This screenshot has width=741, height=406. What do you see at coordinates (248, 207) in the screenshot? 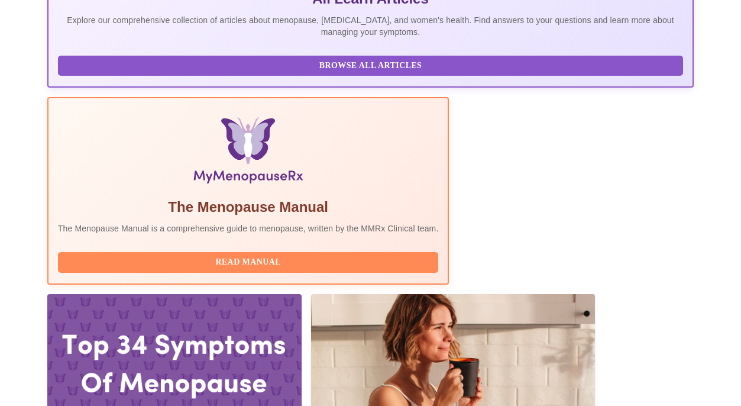
I see `h5: The Menopause Manual` at bounding box center [248, 207].